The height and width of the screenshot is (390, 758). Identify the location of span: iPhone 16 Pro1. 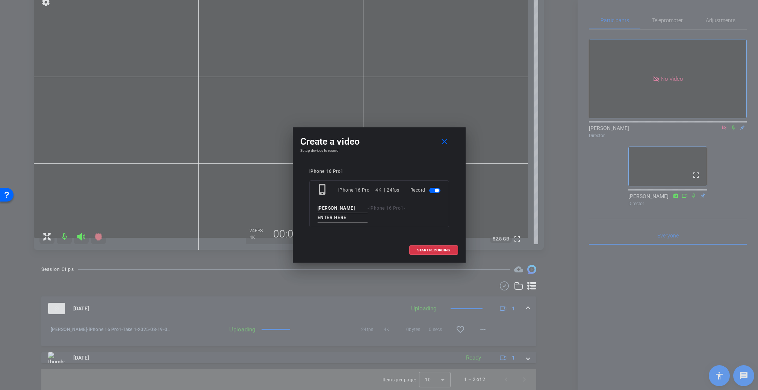
(386, 208).